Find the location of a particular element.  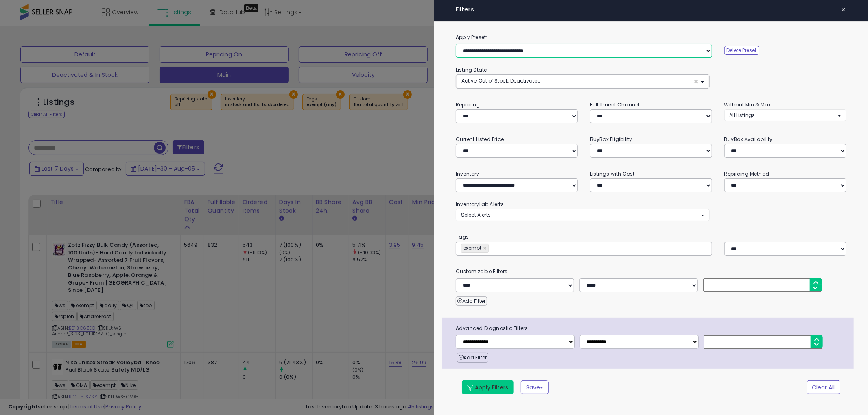

small: Repricing is located at coordinates (468, 105).